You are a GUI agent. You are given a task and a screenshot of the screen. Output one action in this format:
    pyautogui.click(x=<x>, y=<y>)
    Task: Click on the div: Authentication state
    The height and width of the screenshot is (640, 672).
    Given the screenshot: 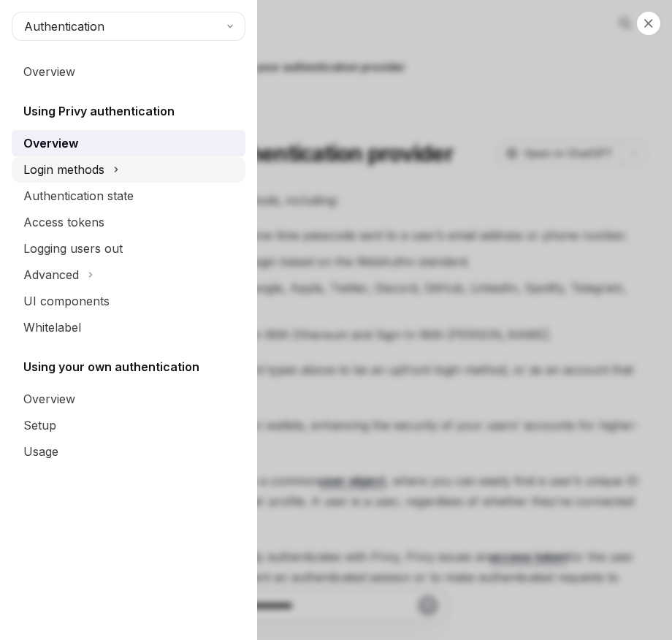 What is the action you would take?
    pyautogui.click(x=79, y=196)
    